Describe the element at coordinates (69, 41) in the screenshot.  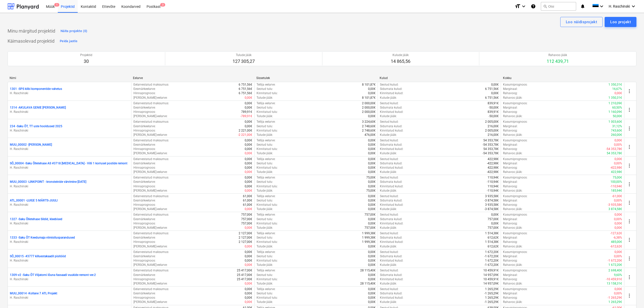
I see `div: Peida jaotis` at that location.